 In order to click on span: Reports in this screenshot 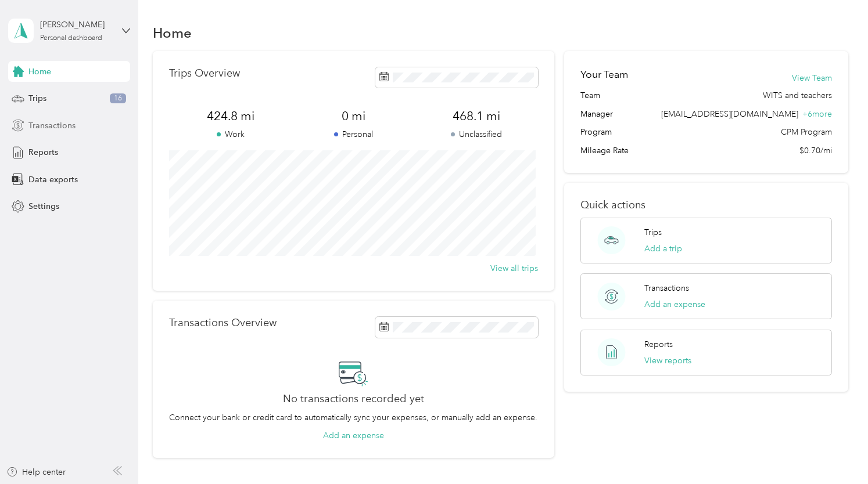, I will do `click(43, 152)`.